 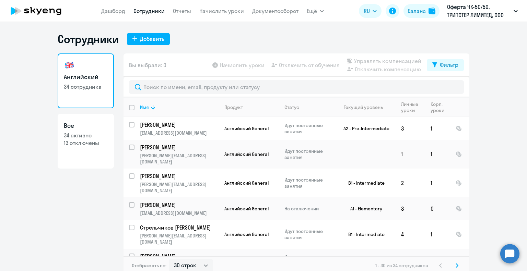 What do you see at coordinates (410, 235) in the screenshot?
I see `td: 4` at bounding box center [410, 235].